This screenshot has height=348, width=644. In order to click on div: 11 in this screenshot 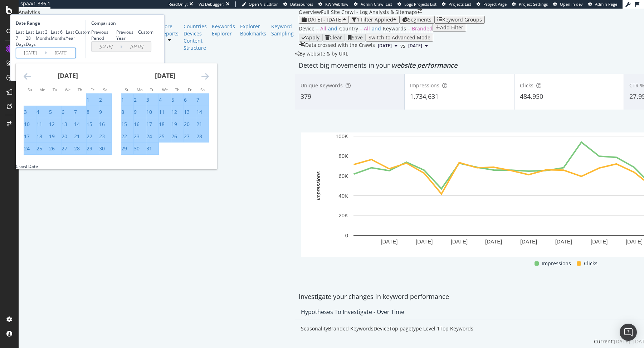, I will do `click(39, 124)`.